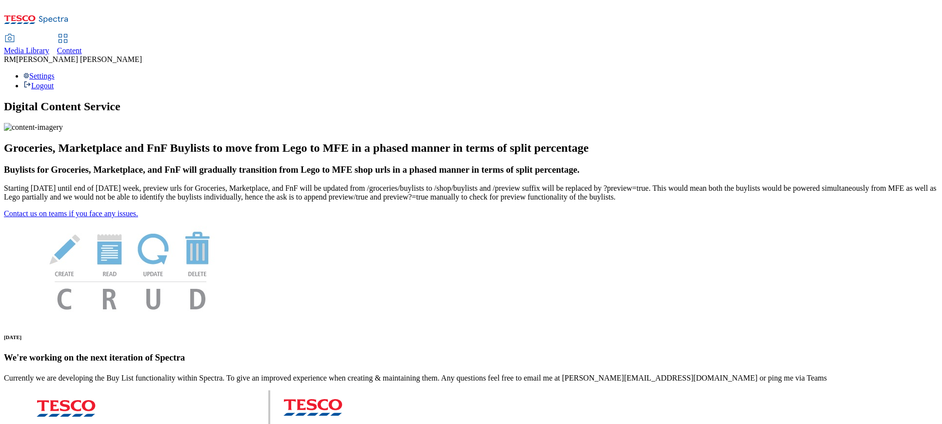  What do you see at coordinates (471, 170) in the screenshot?
I see `h3: Buylists for Groceries, Marketplace, and FnF will gradually transition from Lego to MFE shop urls...` at bounding box center [471, 170].